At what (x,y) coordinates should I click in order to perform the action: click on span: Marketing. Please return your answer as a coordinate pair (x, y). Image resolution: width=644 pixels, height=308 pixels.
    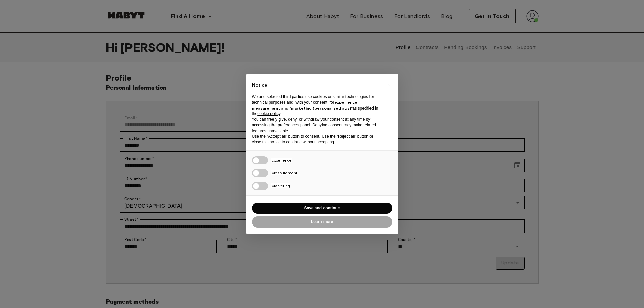
    Looking at the image, I should click on (281, 186).